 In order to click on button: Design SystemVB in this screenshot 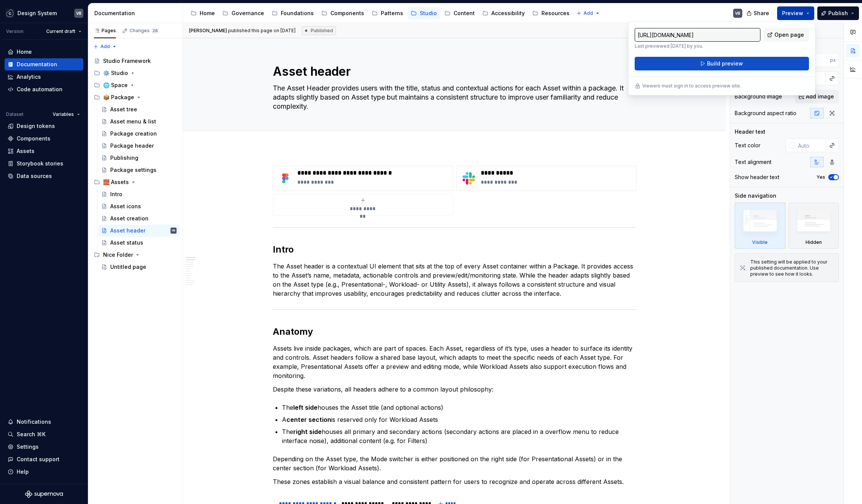, I will do `click(44, 12)`.